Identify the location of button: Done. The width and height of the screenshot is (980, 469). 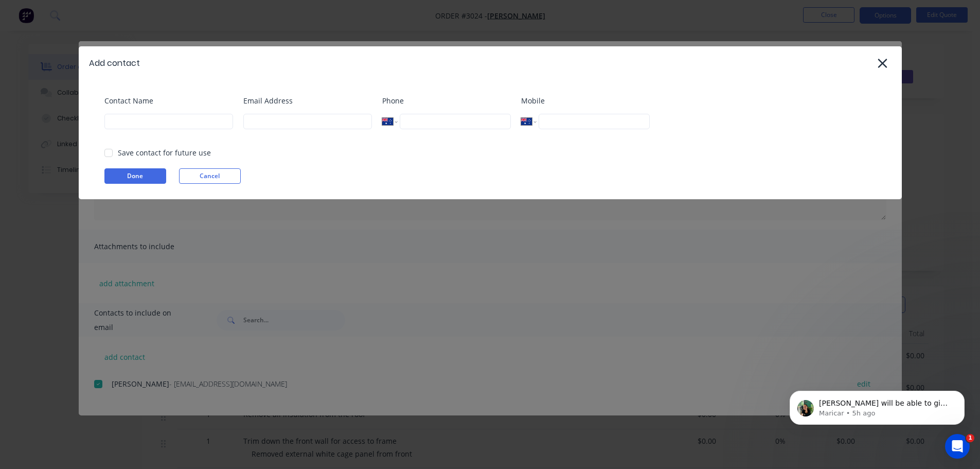
(135, 176).